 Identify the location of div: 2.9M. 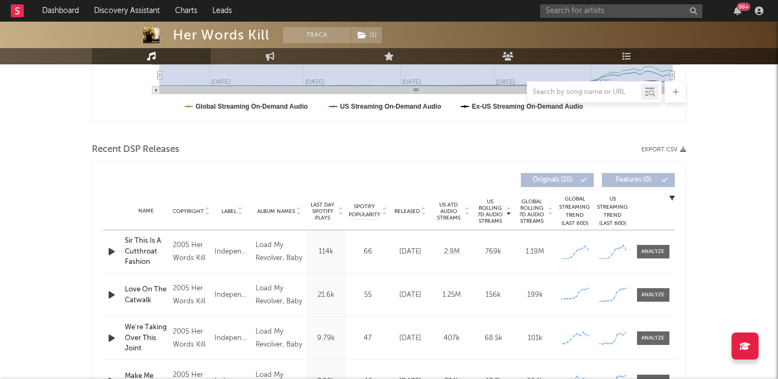
(452, 252).